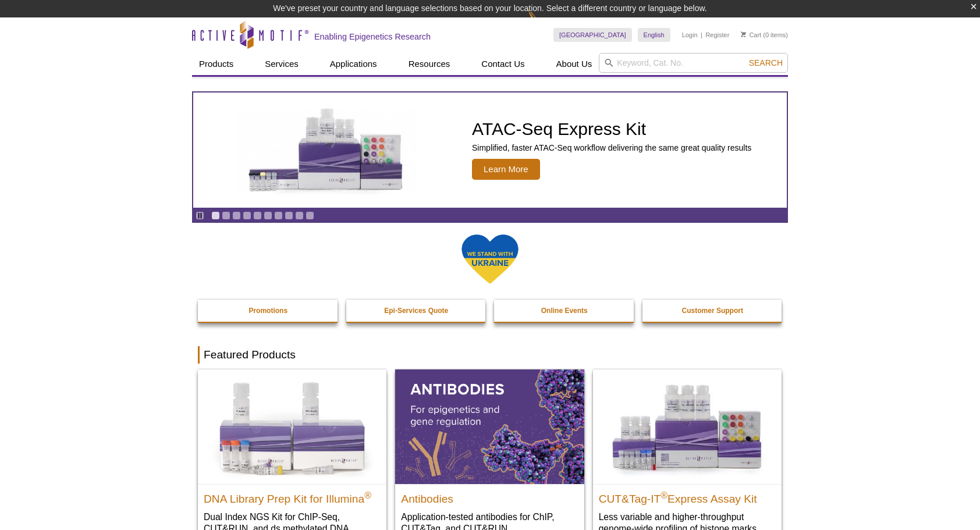 This screenshot has width=980, height=530. What do you see at coordinates (489, 497) in the screenshot?
I see `h2: Antibodies` at bounding box center [489, 497].